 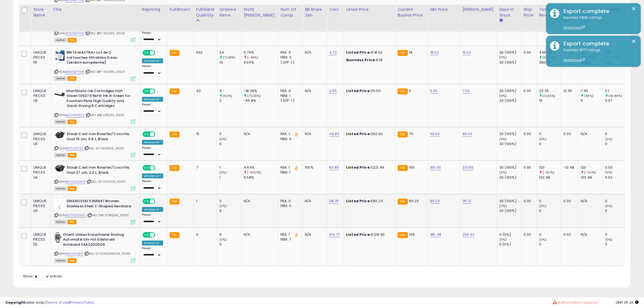 I want to click on a: Privacy Policy, so click(x=82, y=302).